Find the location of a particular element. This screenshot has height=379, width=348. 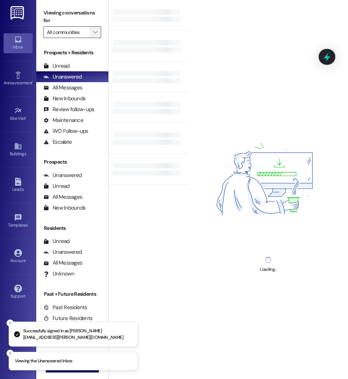

div: Past + Future Residents is located at coordinates (72, 294).